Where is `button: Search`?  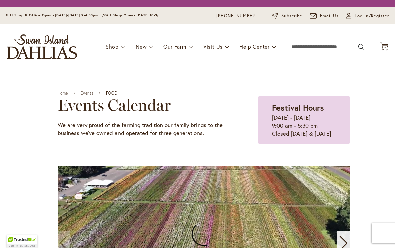 button: Search is located at coordinates (361, 47).